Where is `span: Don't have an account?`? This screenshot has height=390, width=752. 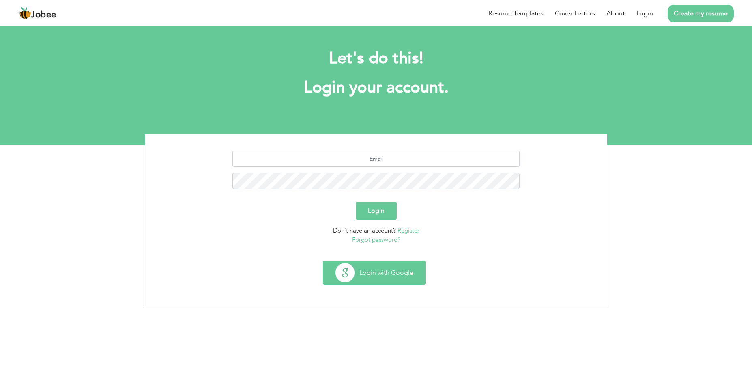 span: Don't have an account? is located at coordinates (364, 230).